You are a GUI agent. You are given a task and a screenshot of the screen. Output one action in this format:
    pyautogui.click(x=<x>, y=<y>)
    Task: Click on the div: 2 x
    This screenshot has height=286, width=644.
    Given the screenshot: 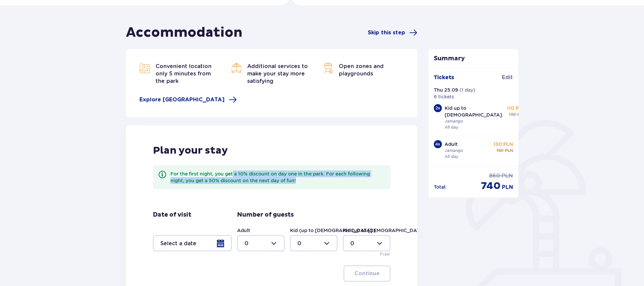 What is the action you would take?
    pyautogui.click(x=438, y=108)
    